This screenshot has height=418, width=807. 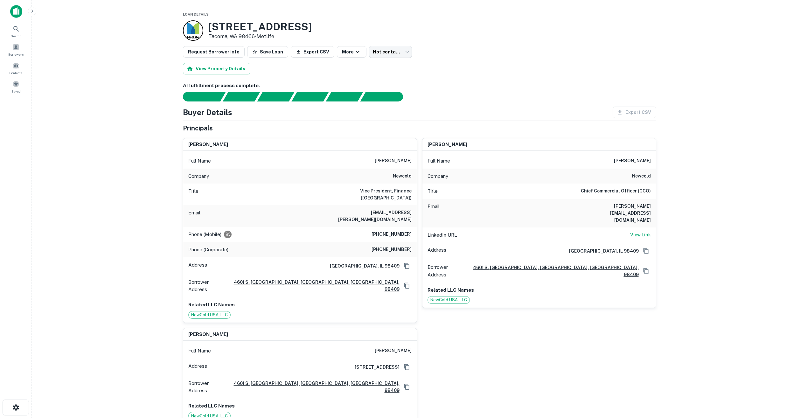 I want to click on a: Metlife, so click(x=265, y=36).